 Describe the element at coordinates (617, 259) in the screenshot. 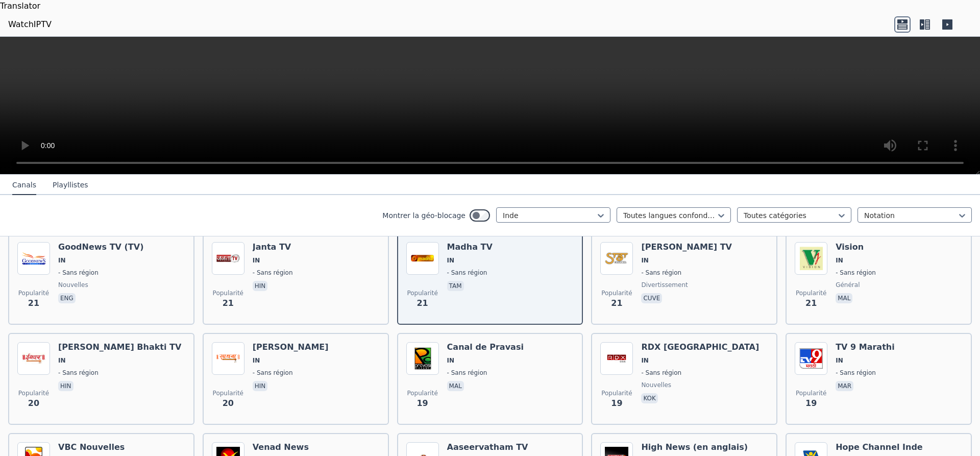

I see `img: SADA TV` at that location.